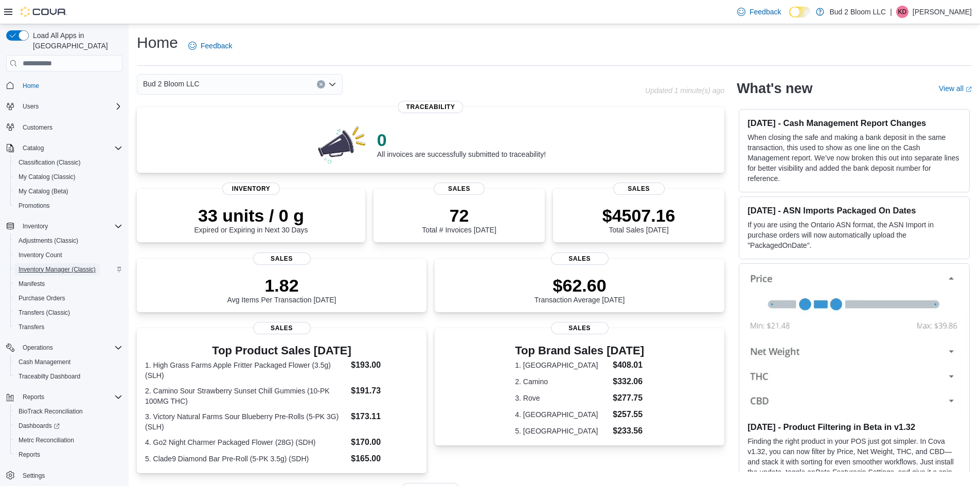 The width and height of the screenshot is (980, 486). I want to click on p: 72, so click(459, 215).